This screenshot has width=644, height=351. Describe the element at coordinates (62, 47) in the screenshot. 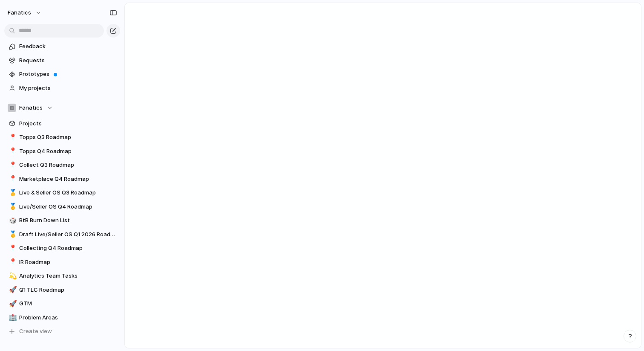

I see `a: Feedback` at that location.